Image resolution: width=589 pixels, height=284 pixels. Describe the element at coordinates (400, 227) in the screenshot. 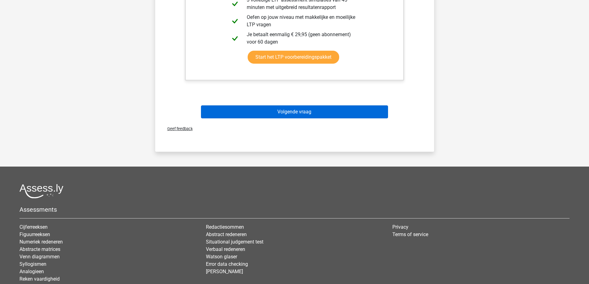

I see `a: Privacy` at that location.